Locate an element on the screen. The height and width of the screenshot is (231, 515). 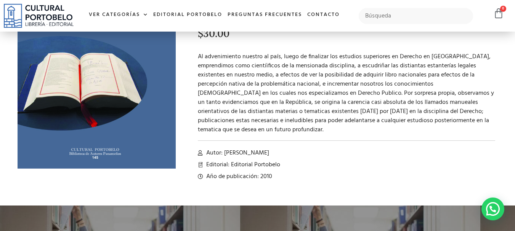
a: Ver Categorías is located at coordinates (118, 15).